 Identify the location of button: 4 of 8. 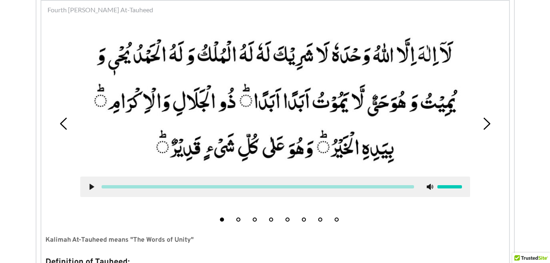
(271, 220).